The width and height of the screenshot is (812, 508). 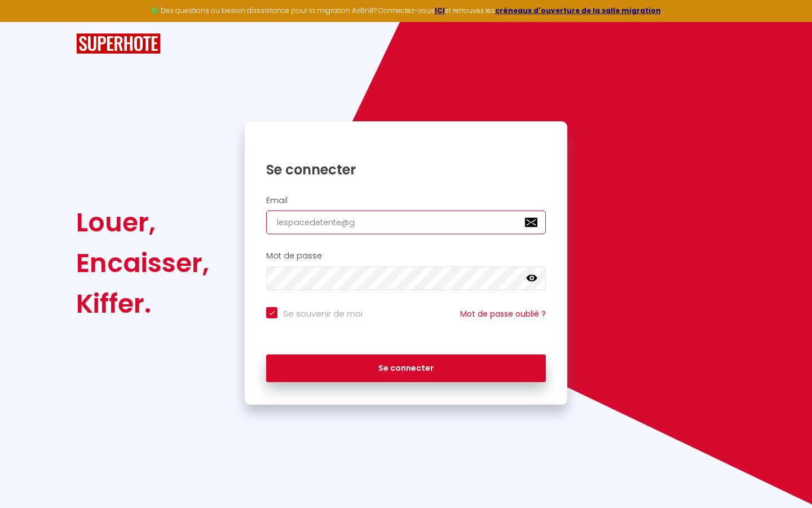 What do you see at coordinates (406, 169) in the screenshot?
I see `h1: Se connecter` at bounding box center [406, 169].